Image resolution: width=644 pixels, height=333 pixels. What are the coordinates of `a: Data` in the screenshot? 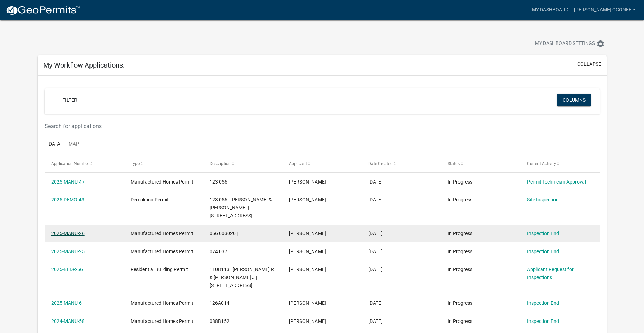 It's located at (54, 145).